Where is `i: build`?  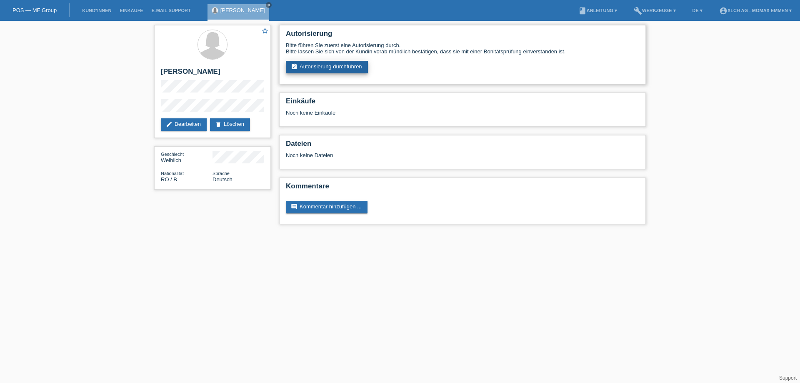
i: build is located at coordinates (638, 11).